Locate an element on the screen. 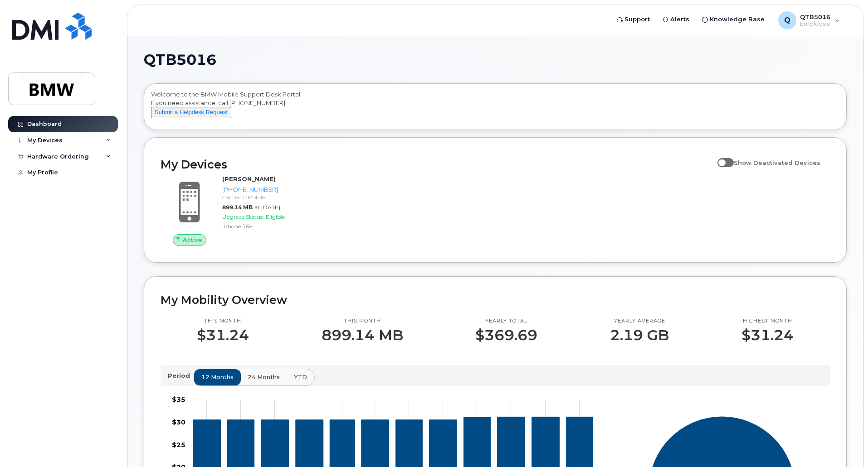 This screenshot has width=868, height=467. p: $369.69 is located at coordinates (507, 336).